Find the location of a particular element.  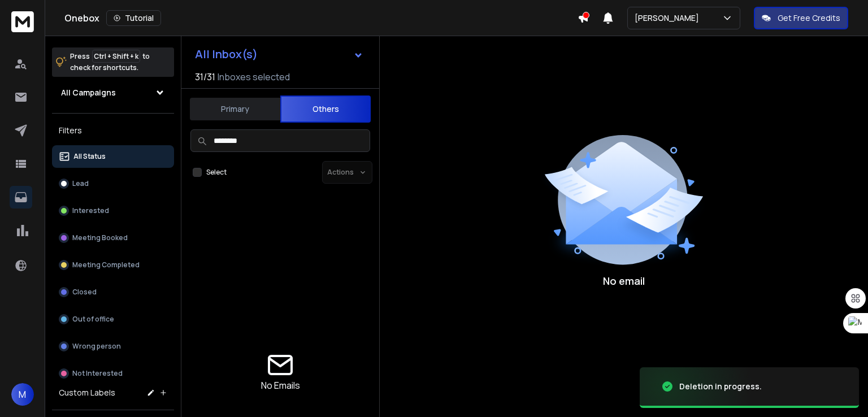

p: Meeting Completed is located at coordinates (106, 265).